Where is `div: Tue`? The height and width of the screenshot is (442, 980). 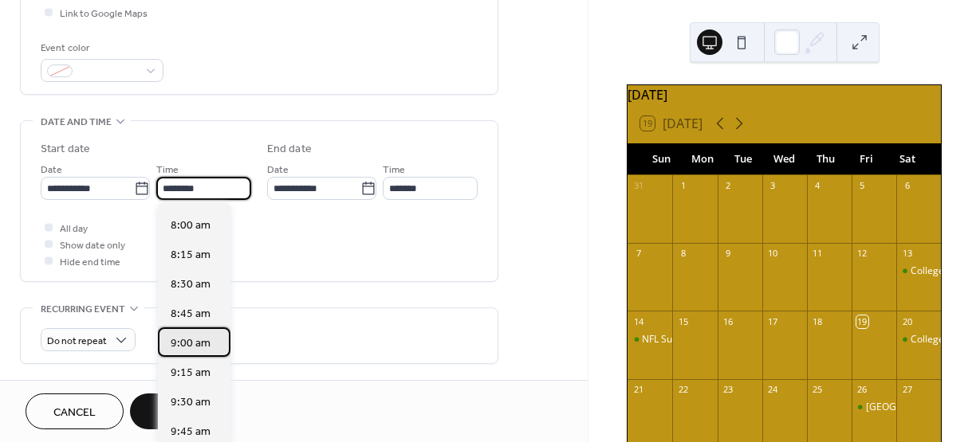 div: Tue is located at coordinates (744, 160).